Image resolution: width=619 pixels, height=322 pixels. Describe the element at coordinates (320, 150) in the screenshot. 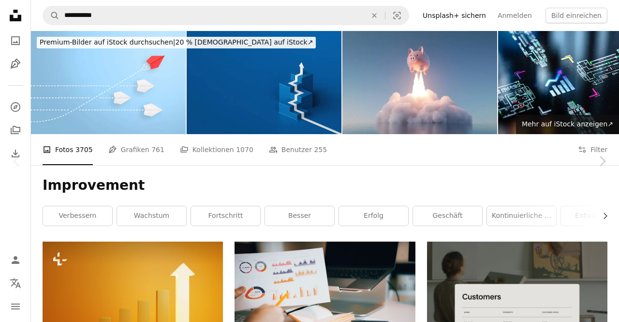

I see `span: 255` at that location.